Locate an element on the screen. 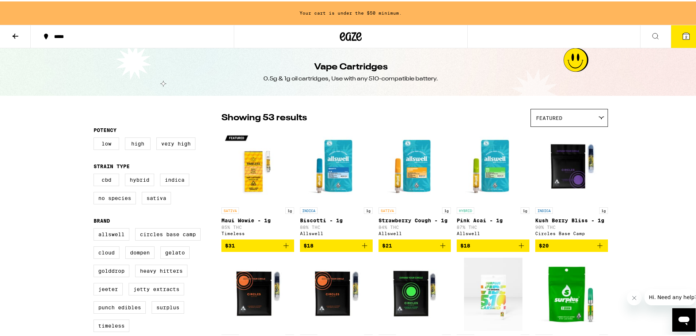  label: Timeless is located at coordinates (111, 324).